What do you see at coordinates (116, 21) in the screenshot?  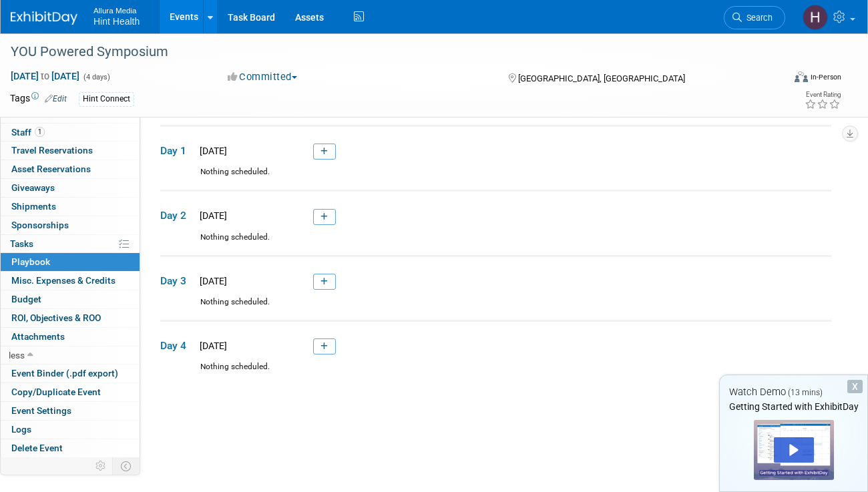 I see `span: Hint Health` at bounding box center [116, 21].